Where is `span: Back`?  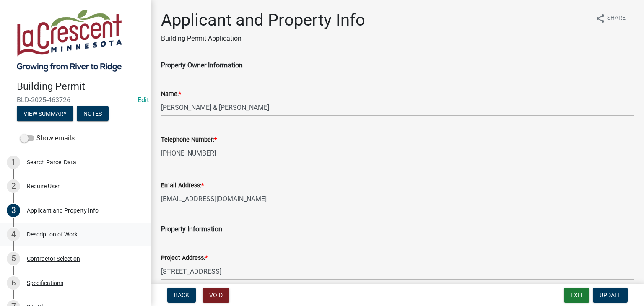
span: Back is located at coordinates (182, 295).